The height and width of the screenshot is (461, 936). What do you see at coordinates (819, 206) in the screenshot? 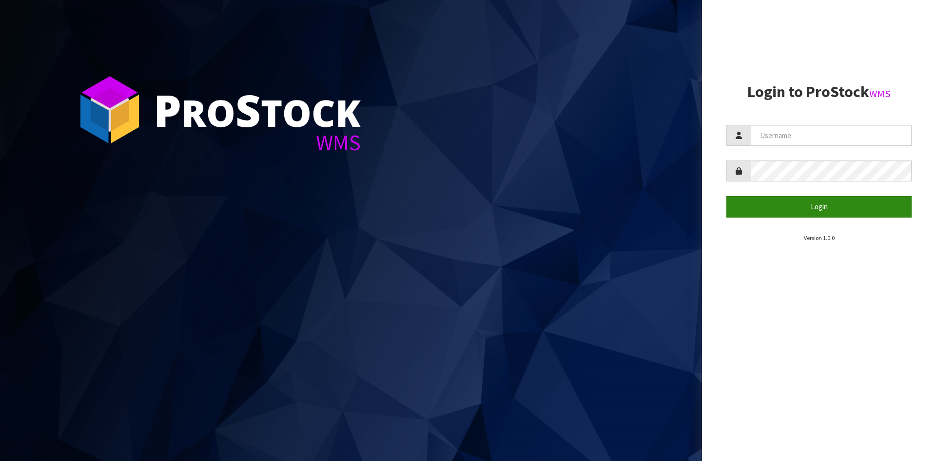
I see `button: Login` at bounding box center [819, 206].